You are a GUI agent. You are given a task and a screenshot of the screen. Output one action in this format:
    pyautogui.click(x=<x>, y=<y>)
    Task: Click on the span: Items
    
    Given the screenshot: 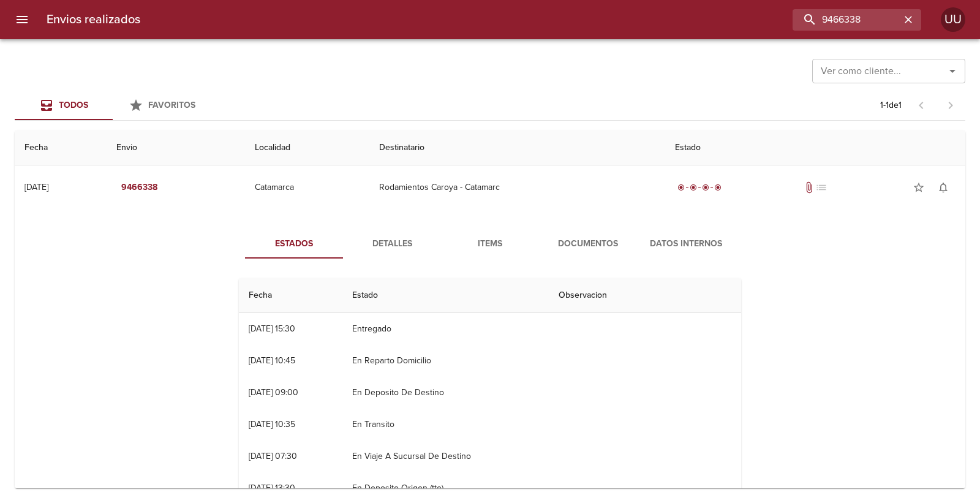 What is the action you would take?
    pyautogui.click(x=490, y=244)
    